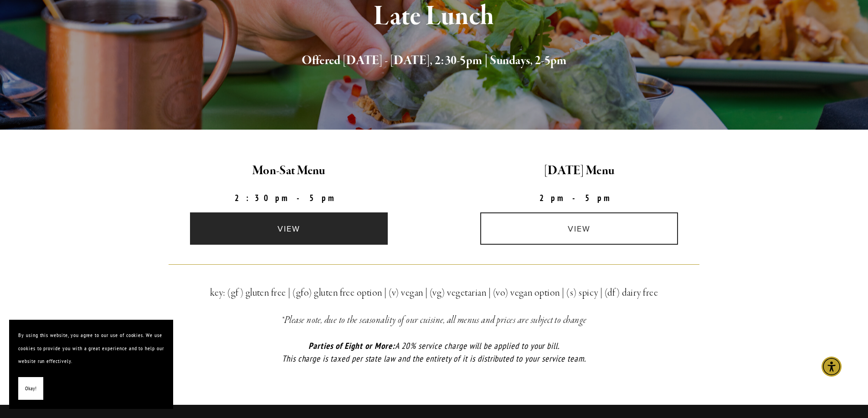 Image resolution: width=868 pixels, height=418 pixels. What do you see at coordinates (434, 353) in the screenshot?
I see `em: A 20% service charge will be applied to your bill. This charge is taxed per state law and the ent...` at bounding box center [434, 353].